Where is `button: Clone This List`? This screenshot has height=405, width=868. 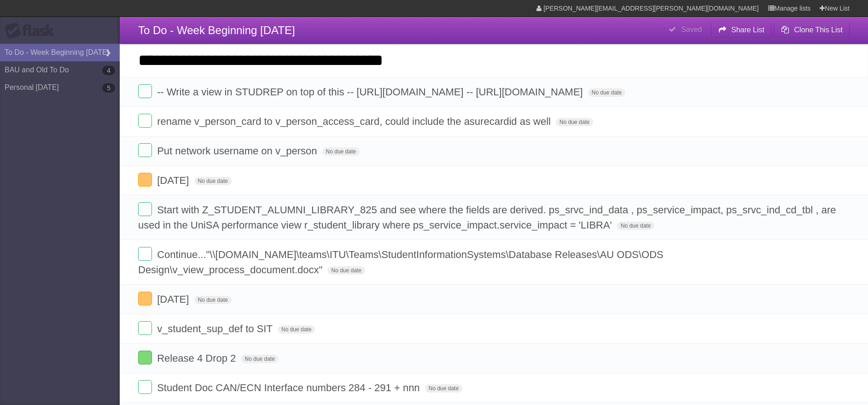 button: Clone This List is located at coordinates (811, 30).